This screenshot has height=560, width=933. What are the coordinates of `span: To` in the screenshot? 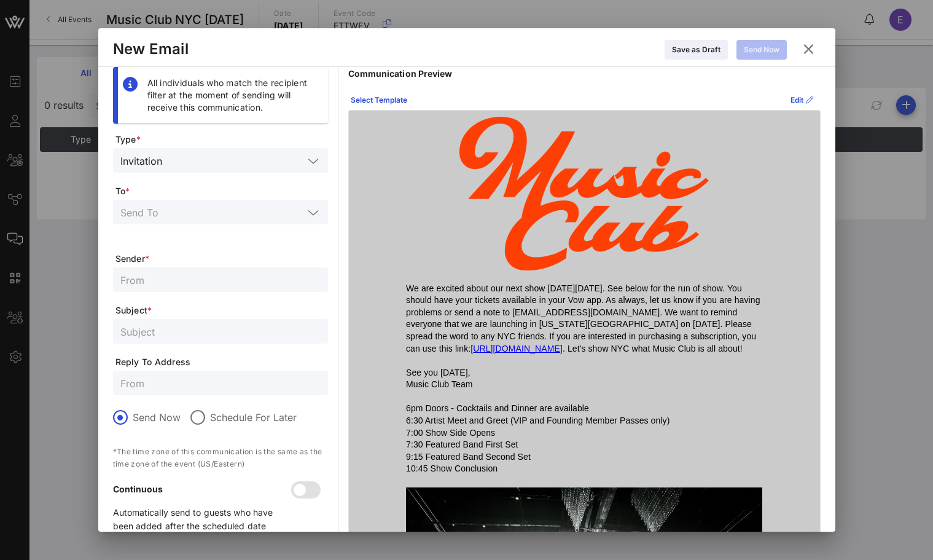 It's located at (221, 191).